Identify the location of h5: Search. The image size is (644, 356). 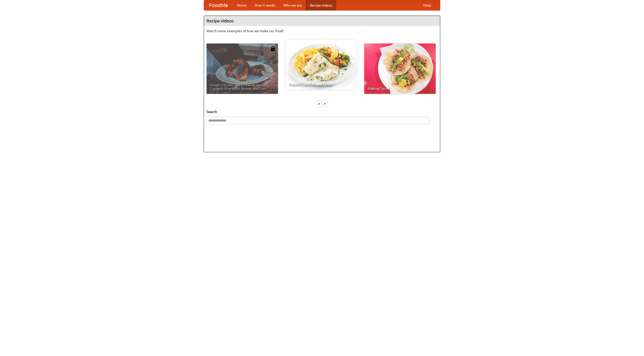
(322, 112).